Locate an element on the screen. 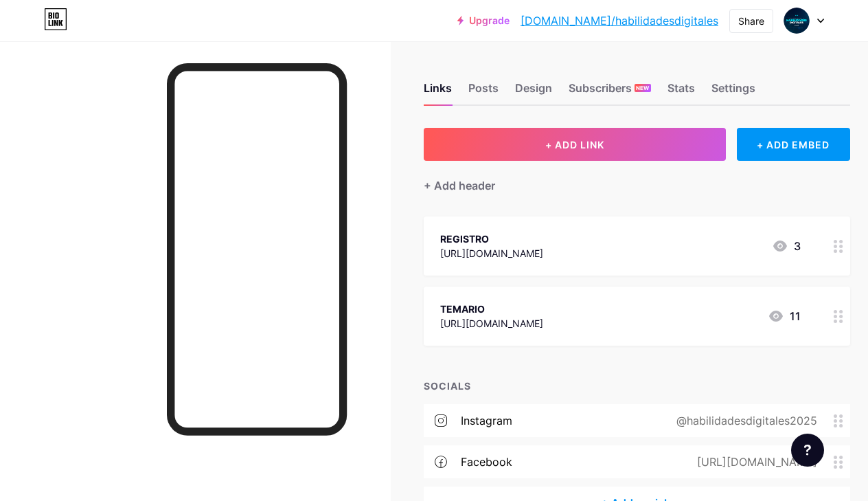  div: TEMARIO is located at coordinates (491, 308).